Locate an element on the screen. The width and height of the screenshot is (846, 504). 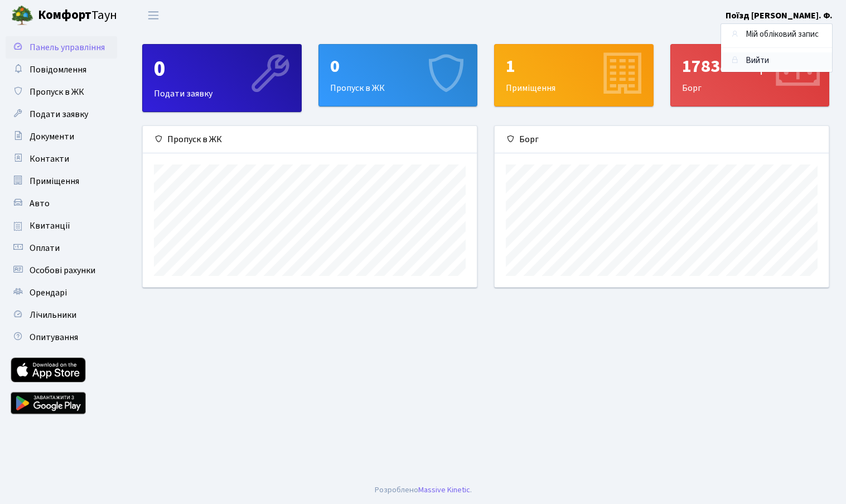
a: 0Пропуск в ЖК is located at coordinates (399, 76).